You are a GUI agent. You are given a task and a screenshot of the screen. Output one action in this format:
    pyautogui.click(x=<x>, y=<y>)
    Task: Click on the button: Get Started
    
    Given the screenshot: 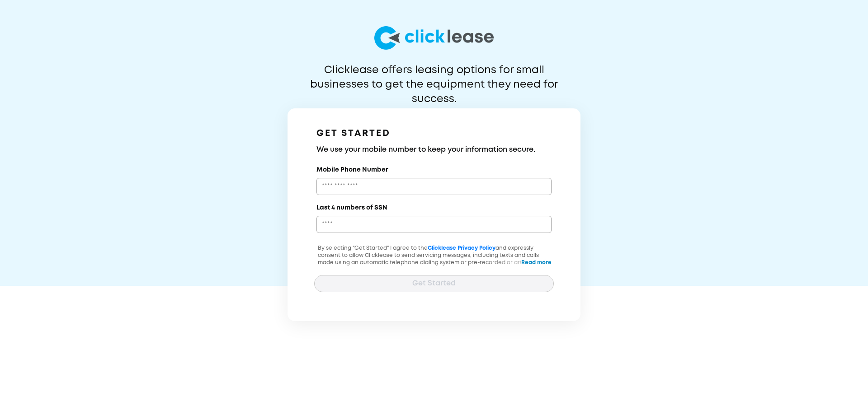 What is the action you would take?
    pyautogui.click(x=434, y=284)
    